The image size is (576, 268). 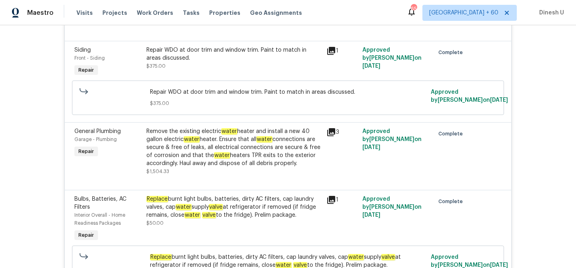 What do you see at coordinates (84, 13) in the screenshot?
I see `span: Visits` at bounding box center [84, 13].